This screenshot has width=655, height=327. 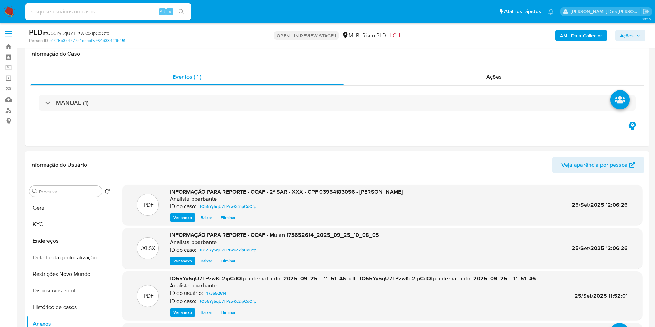 I want to click on span: 25/Set/2025 11:52:01, so click(x=602, y=296).